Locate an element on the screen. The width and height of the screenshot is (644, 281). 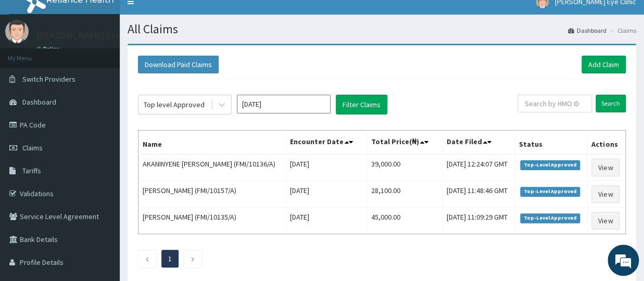
input: Search by HMO ID is located at coordinates (555, 104).